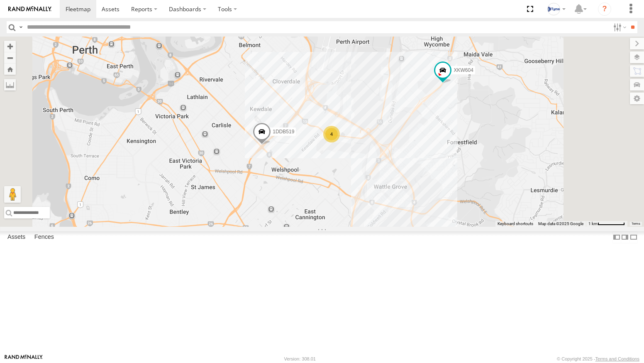 The height and width of the screenshot is (363, 644). What do you see at coordinates (30, 9) in the screenshot?
I see `img: rand-logo.svg` at bounding box center [30, 9].